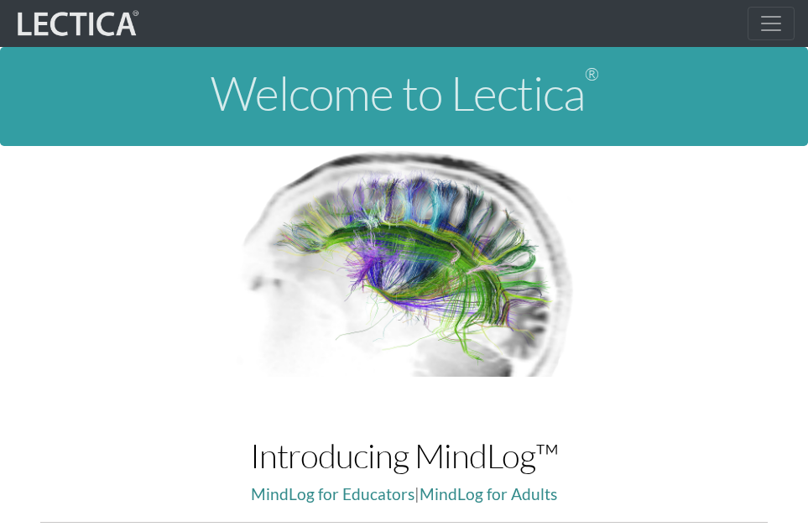  I want to click on a: MindLog for Adults, so click(488, 493).